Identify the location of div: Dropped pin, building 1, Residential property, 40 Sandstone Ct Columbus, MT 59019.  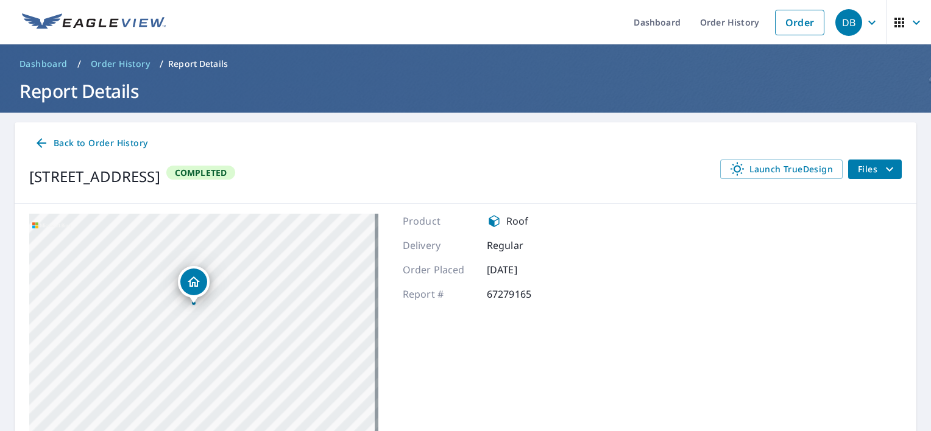
(194, 285).